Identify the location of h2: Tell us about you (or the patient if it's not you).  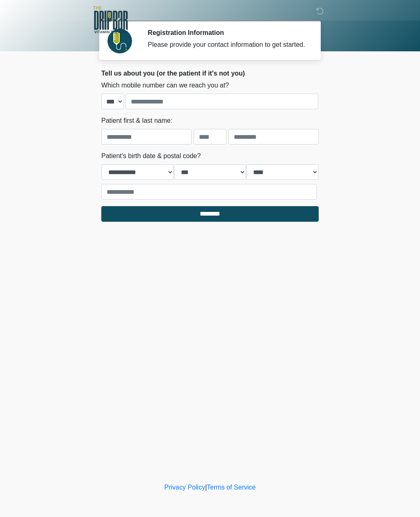
(210, 73).